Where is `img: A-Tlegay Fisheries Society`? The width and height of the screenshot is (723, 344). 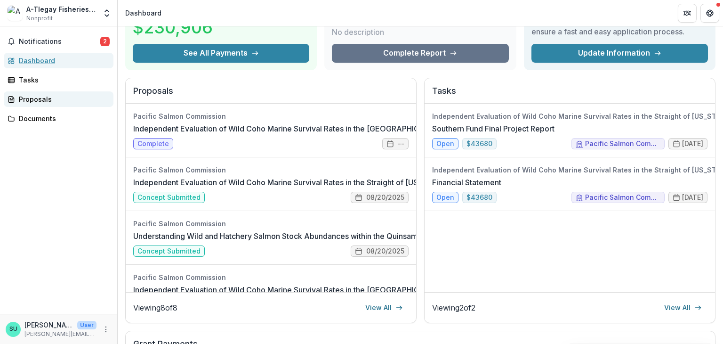
img: A-Tlegay Fisheries Society is located at coordinates (15, 13).